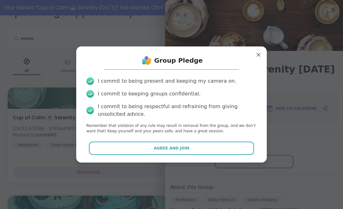 The image size is (343, 209). Describe the element at coordinates (147, 60) in the screenshot. I see `img: ShareWell Logo` at that location.